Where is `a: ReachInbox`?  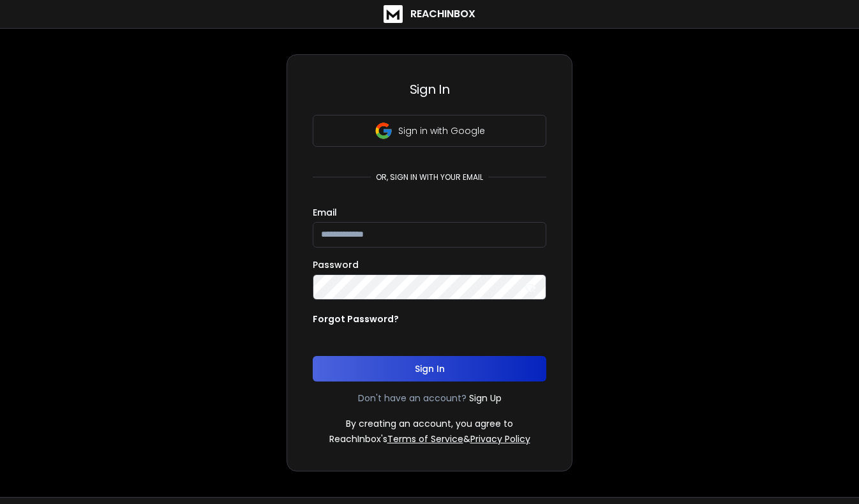 a: ReachInbox is located at coordinates (430, 14).